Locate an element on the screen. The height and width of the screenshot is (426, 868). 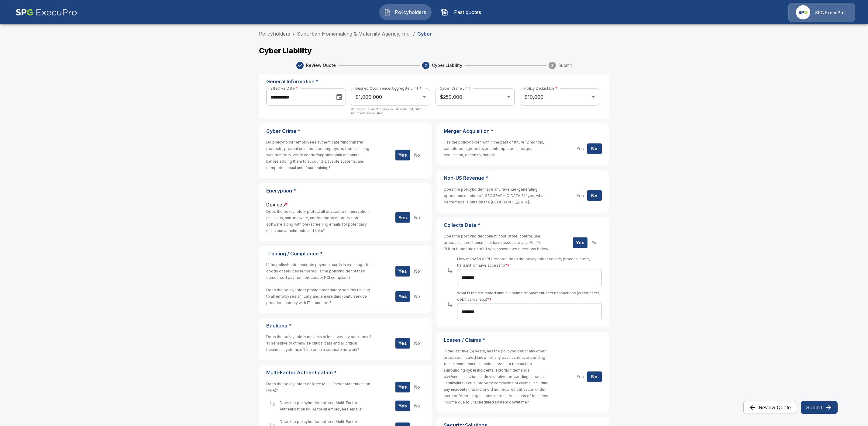
p: General Information * is located at coordinates (434, 82).